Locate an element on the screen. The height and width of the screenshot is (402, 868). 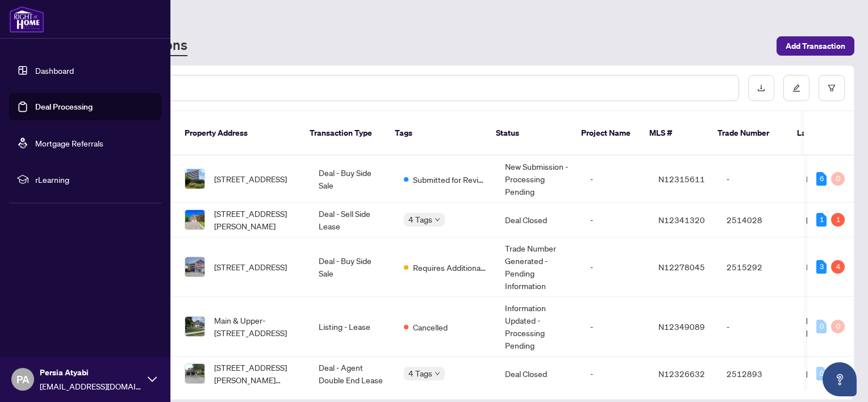
span: PA is located at coordinates (22, 379).